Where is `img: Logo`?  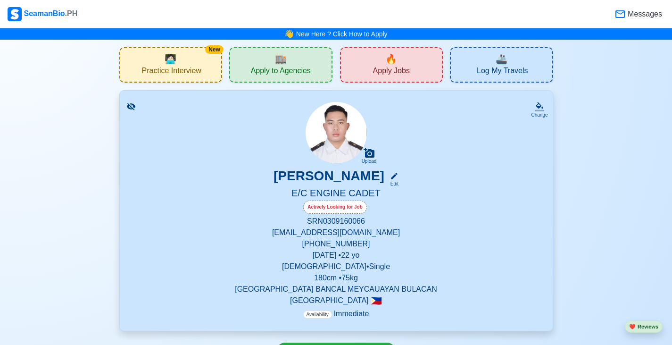 img: Logo is located at coordinates (15, 14).